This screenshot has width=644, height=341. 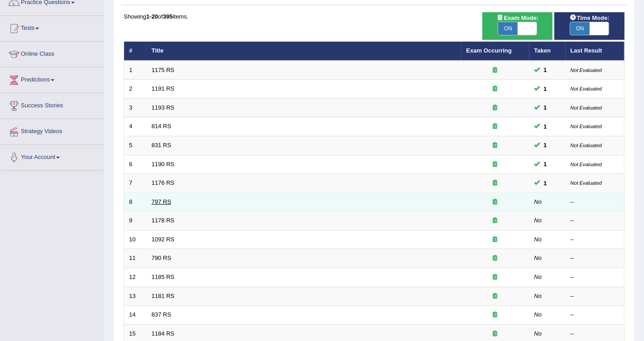 I want to click on a: Success Stories, so click(x=52, y=105).